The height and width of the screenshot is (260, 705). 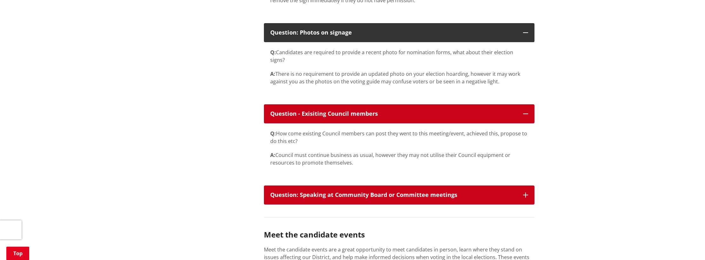 I want to click on div: Question - Exisiting Council members, so click(x=393, y=114).